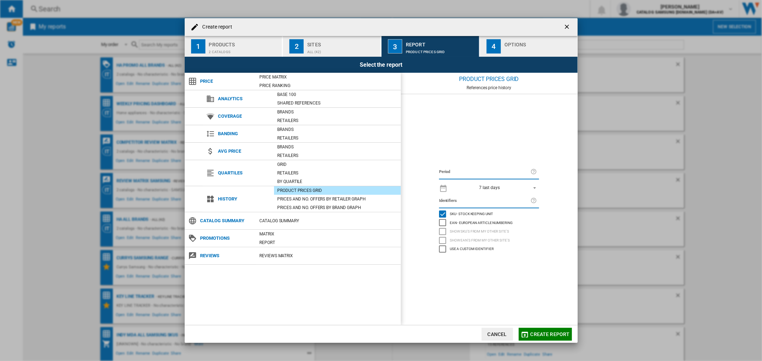 Image resolution: width=762 pixels, height=361 pixels. I want to click on span: Price, so click(226, 81).